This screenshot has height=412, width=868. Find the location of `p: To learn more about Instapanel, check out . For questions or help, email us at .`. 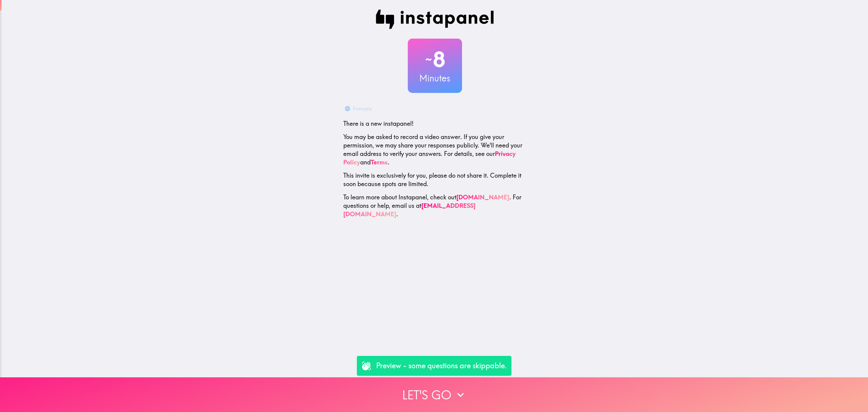

p: To learn more about Instapanel, check out . For questions or help, email us at . is located at coordinates (435, 205).